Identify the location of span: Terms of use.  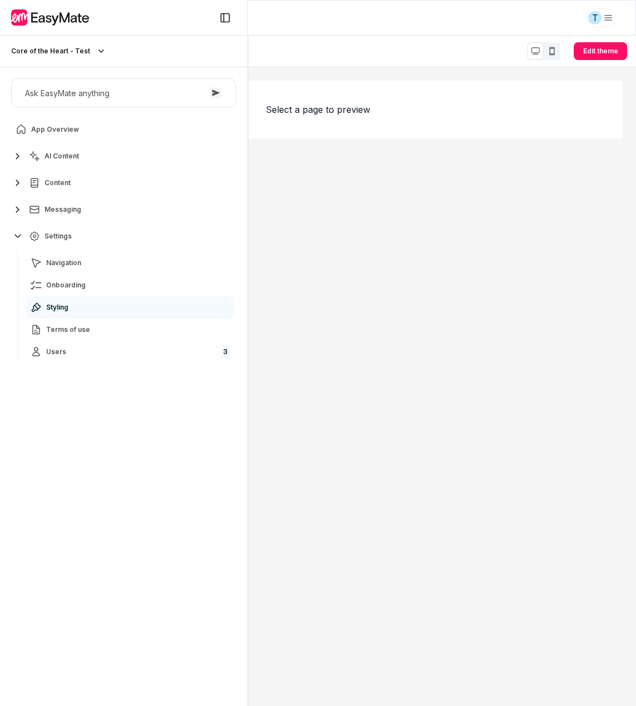
(68, 330).